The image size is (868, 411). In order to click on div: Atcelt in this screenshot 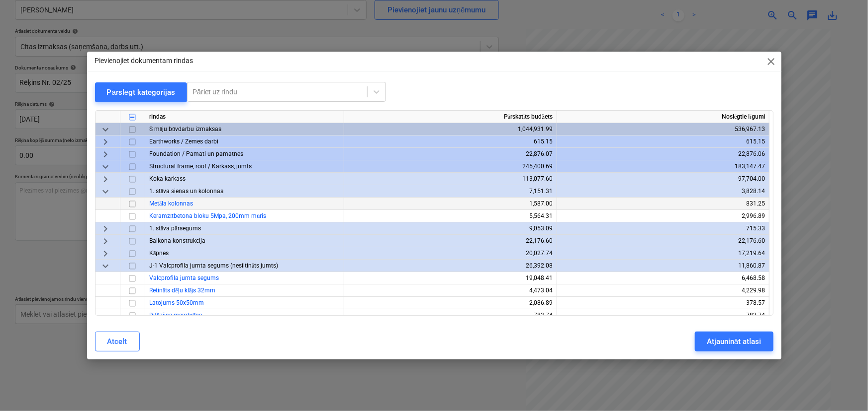, I will do `click(118, 342)`.